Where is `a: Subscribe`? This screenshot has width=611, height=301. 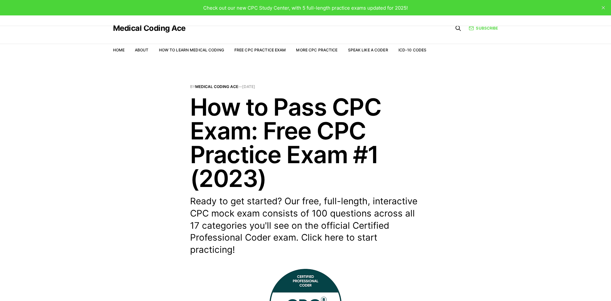
a: Subscribe is located at coordinates (484, 28).